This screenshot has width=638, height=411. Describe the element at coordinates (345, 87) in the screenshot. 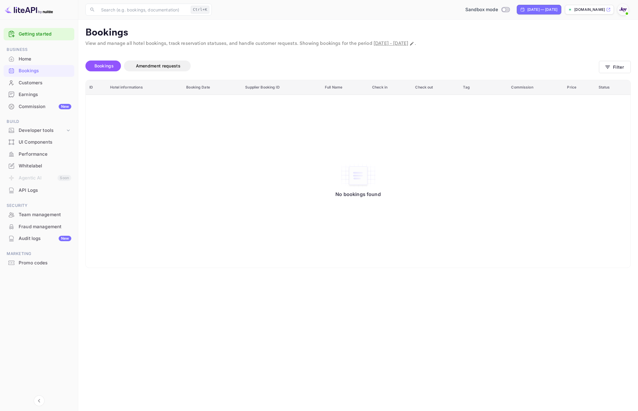

I see `th: Full Name` at that location.